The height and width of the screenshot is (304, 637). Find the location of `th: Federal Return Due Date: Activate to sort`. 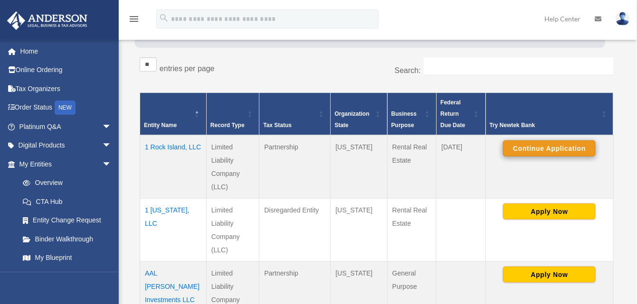

th: Federal Return Due Date: Activate to sort is located at coordinates (461, 114).